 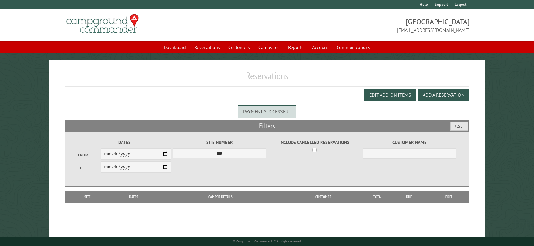 What do you see at coordinates (443, 95) in the screenshot?
I see `button: Add a Reservation` at bounding box center [443, 95].